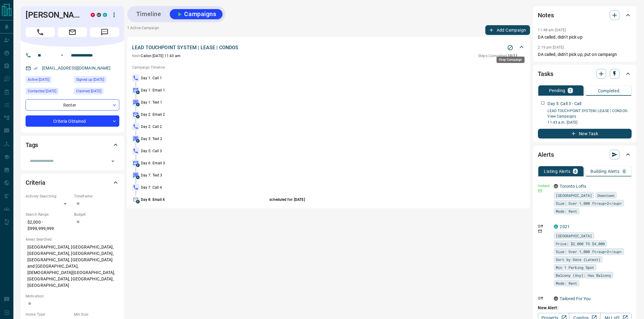  I want to click on a: Toronto Lofts, so click(573, 186).